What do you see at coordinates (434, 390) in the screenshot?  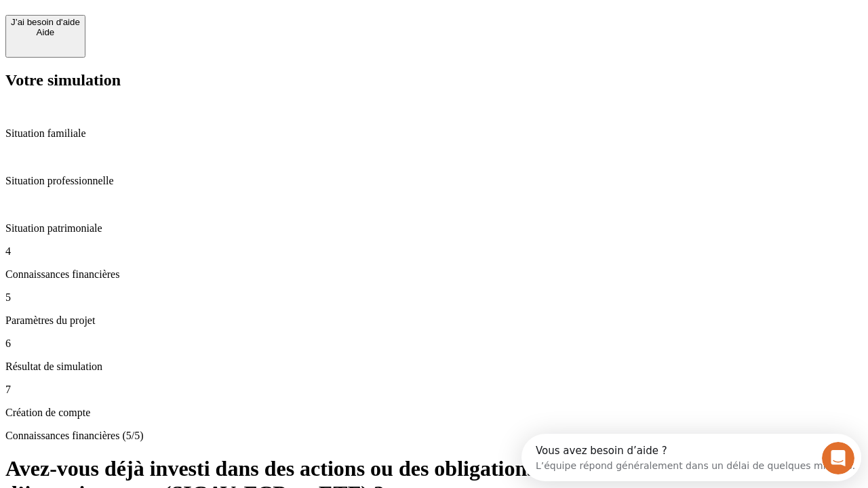 I see `p: 7` at bounding box center [434, 390].